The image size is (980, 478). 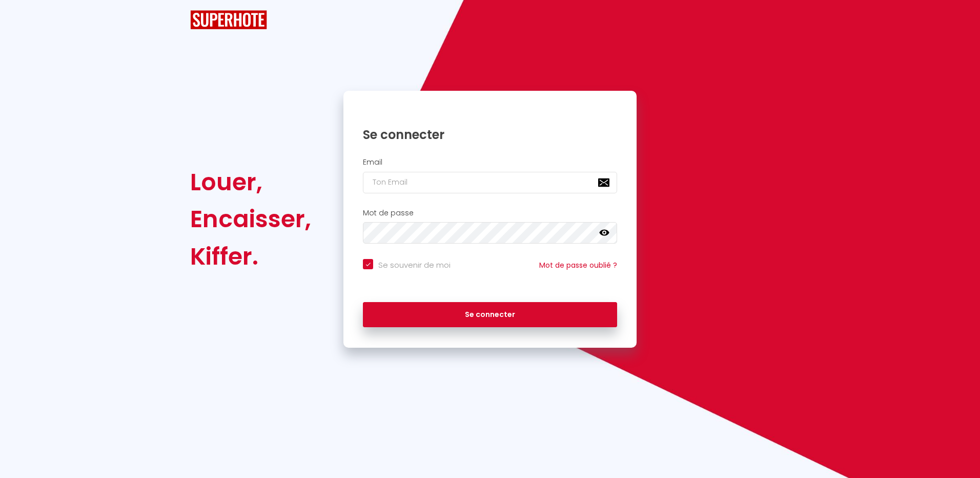 What do you see at coordinates (490, 134) in the screenshot?
I see `h1: Se connecter` at bounding box center [490, 134].